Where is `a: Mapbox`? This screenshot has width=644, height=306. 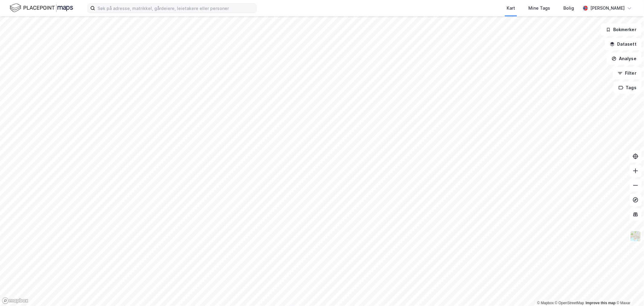 a: Mapbox is located at coordinates (545, 302).